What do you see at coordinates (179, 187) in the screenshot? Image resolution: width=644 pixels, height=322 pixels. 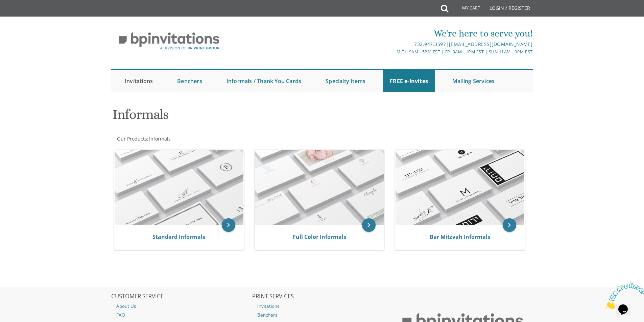 I see `img: Standard Informals` at bounding box center [179, 187].